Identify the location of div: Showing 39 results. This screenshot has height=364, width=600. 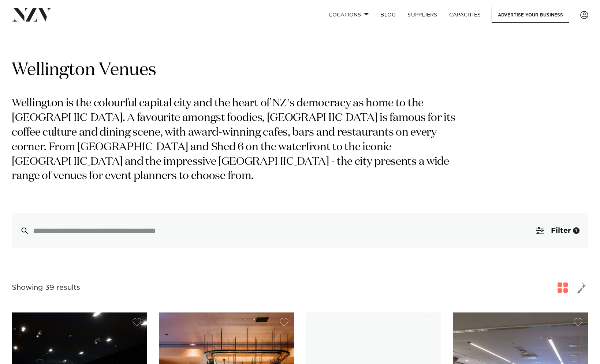
(46, 288).